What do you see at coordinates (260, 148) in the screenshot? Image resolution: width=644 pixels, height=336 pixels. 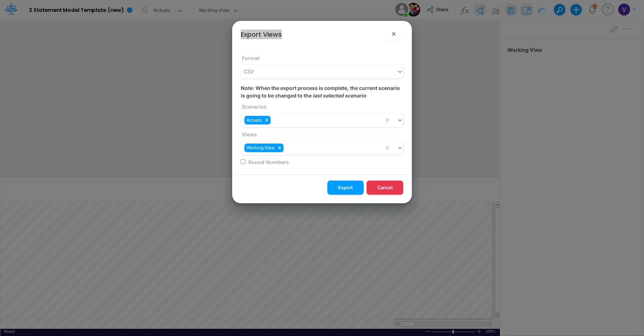 I see `div: Working View` at bounding box center [260, 148].